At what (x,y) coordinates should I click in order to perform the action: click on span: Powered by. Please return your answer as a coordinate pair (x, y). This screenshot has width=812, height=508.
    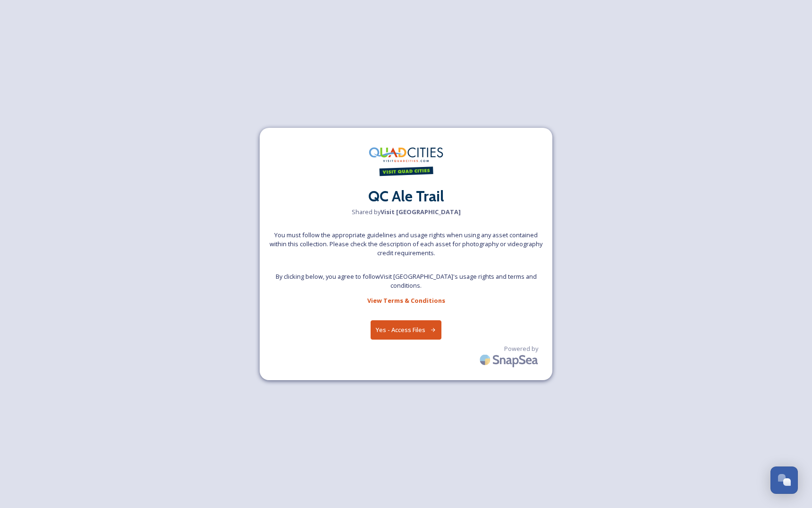
    Looking at the image, I should click on (521, 349).